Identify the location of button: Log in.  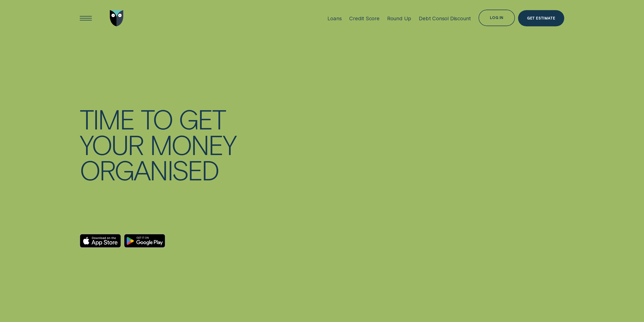
(497, 17).